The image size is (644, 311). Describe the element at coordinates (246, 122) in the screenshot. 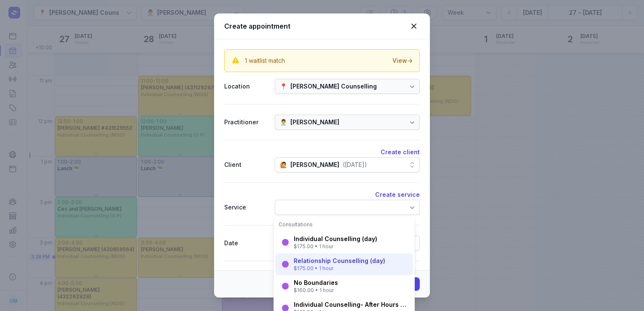

I see `div: Practitioner` at that location.